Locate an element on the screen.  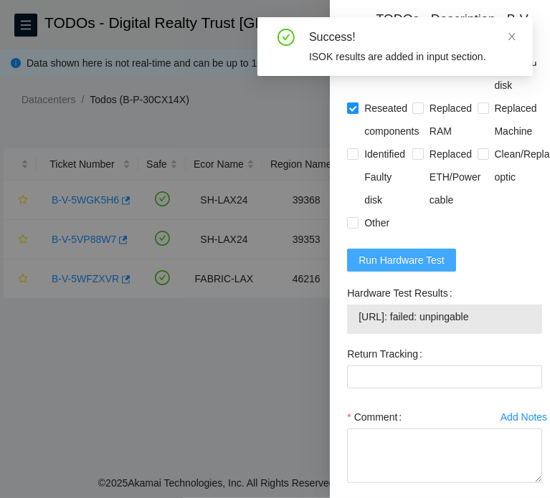
textarea: Comment is located at coordinates (445, 456).